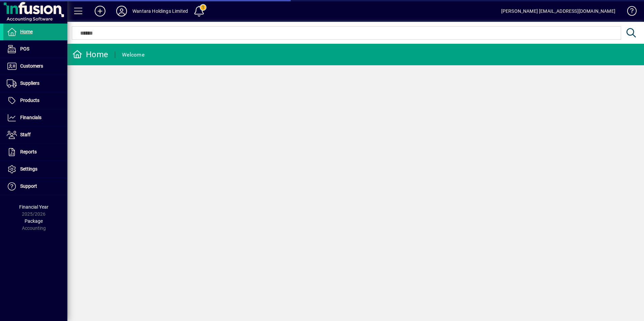 Image resolution: width=644 pixels, height=321 pixels. Describe the element at coordinates (29, 169) in the screenshot. I see `span: Settings` at that location.